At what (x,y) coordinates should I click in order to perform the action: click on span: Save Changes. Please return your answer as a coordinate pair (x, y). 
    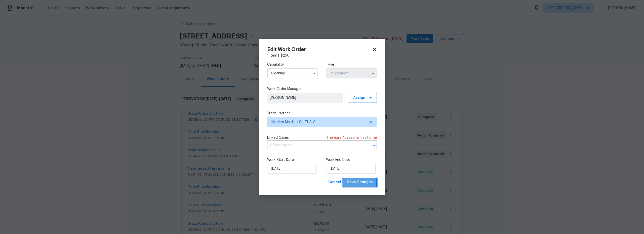
    Looking at the image, I should click on (360, 182).